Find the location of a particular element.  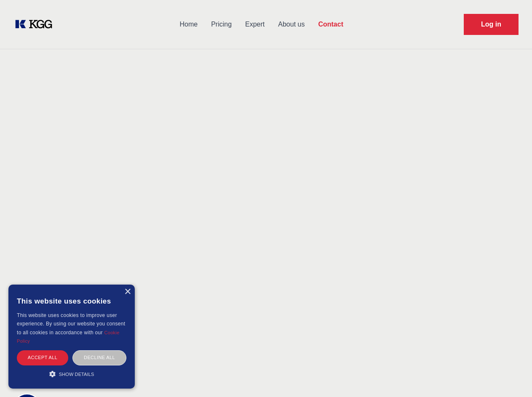

a: Pricing is located at coordinates (221, 24).